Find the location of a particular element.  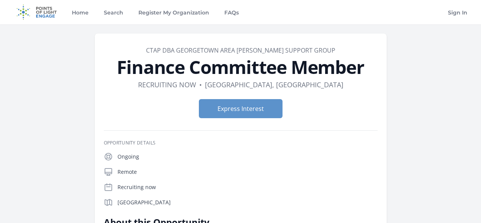

button: Express Interest is located at coordinates (241, 108).